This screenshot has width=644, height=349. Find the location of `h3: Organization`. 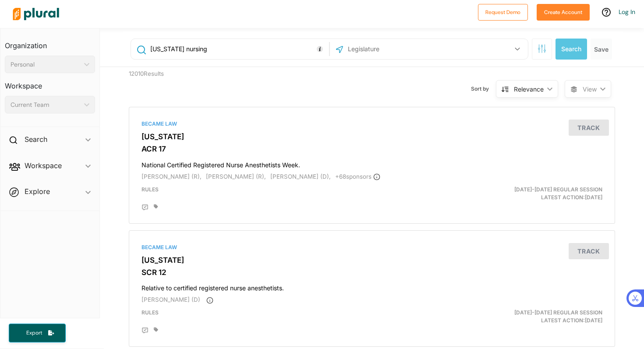

h3: Organization is located at coordinates (50, 42).